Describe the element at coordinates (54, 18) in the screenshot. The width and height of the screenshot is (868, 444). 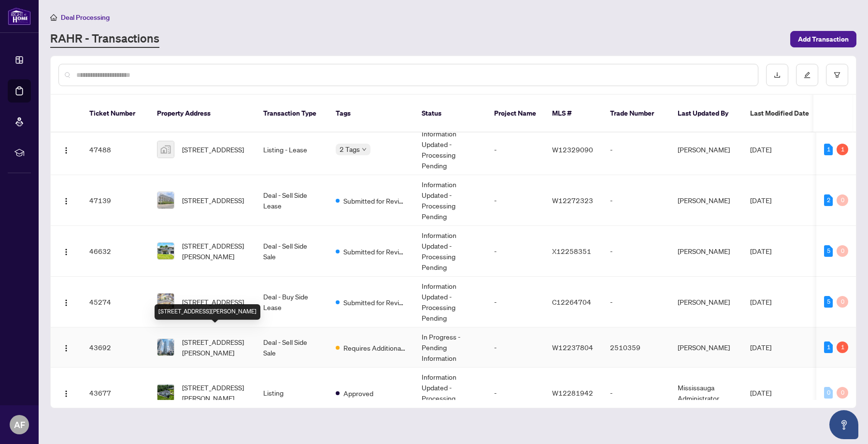
I see `span: home` at that location.